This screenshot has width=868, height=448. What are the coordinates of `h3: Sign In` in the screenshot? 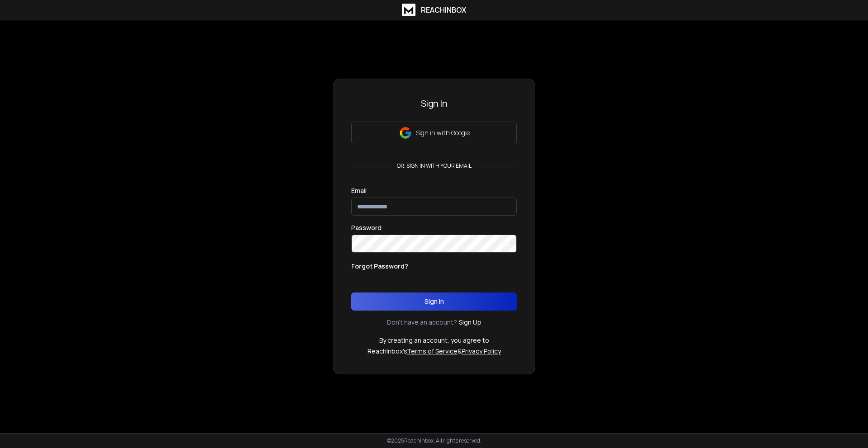 It's located at (434, 104).